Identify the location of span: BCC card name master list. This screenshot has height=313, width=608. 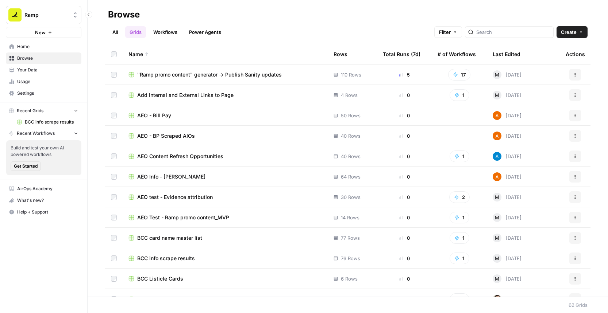
(170, 238).